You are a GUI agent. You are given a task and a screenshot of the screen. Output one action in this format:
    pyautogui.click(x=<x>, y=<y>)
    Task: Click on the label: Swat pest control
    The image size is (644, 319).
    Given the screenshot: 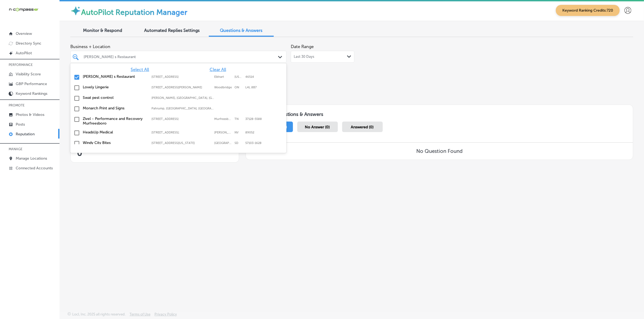 What is the action you would take?
    pyautogui.click(x=114, y=98)
    